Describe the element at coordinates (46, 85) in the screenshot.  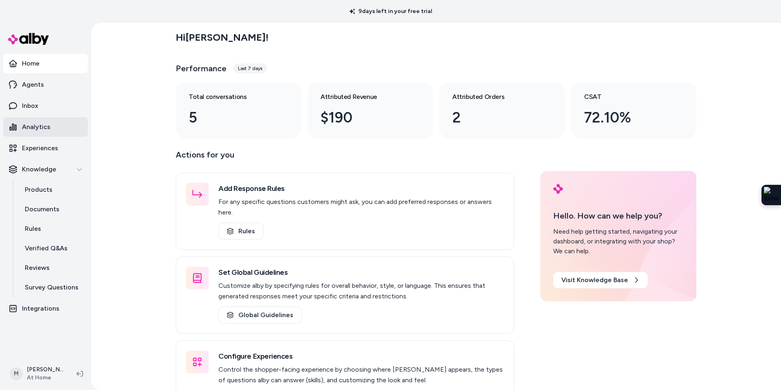
I see `a: Agents` at that location.